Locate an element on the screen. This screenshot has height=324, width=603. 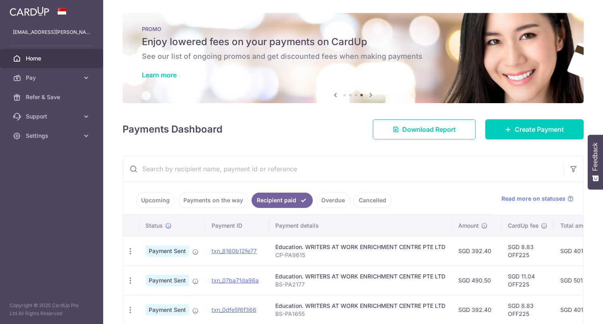
a: Recipient paid is located at coordinates (282, 200).